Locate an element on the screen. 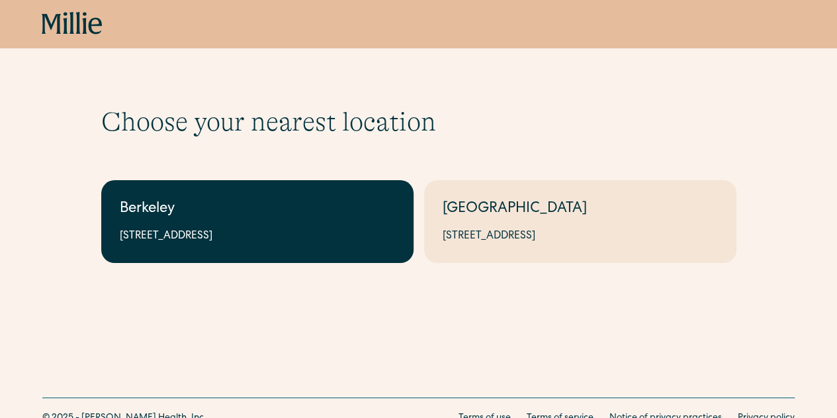  h1: Choose your nearest location is located at coordinates (419, 122).